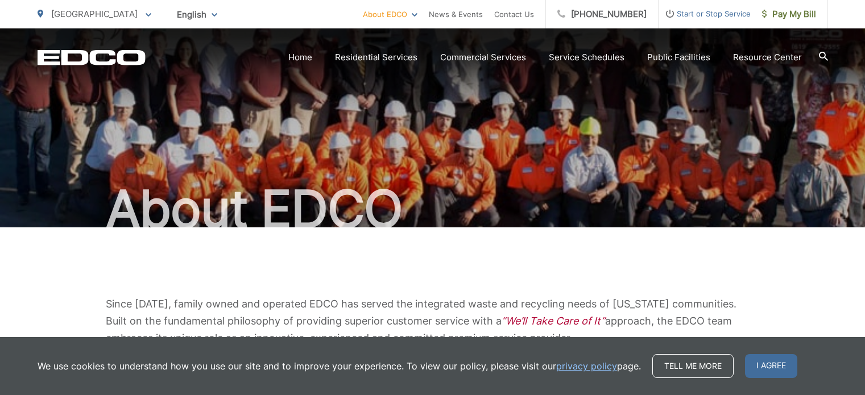  Describe the element at coordinates (197, 14) in the screenshot. I see `span: English` at that location.